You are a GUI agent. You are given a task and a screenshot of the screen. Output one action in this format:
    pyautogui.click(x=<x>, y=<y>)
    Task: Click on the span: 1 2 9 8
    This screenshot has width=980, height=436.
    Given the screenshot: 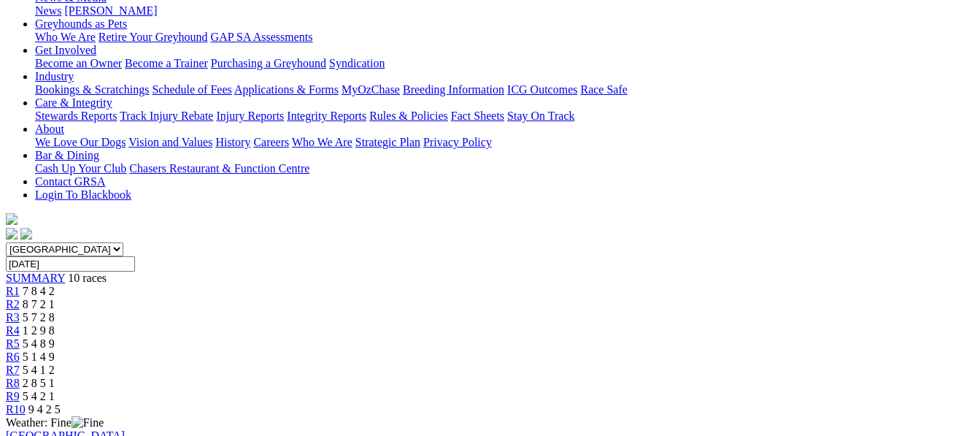 What is the action you would take?
    pyautogui.click(x=38, y=330)
    